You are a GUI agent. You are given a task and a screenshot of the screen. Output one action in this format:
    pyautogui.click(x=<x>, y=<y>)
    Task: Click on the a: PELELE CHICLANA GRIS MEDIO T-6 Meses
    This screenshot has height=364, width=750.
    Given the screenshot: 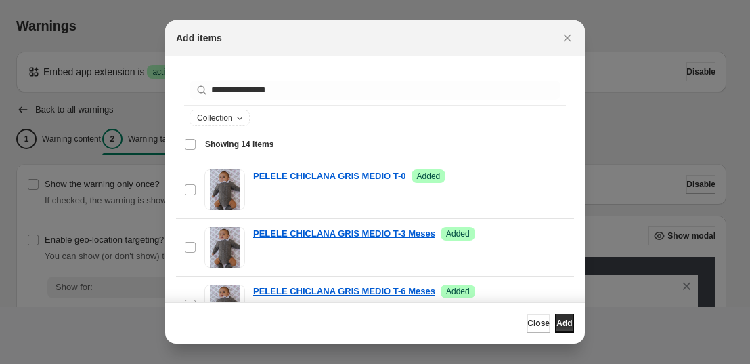 What is the action you would take?
    pyautogui.click(x=344, y=291)
    